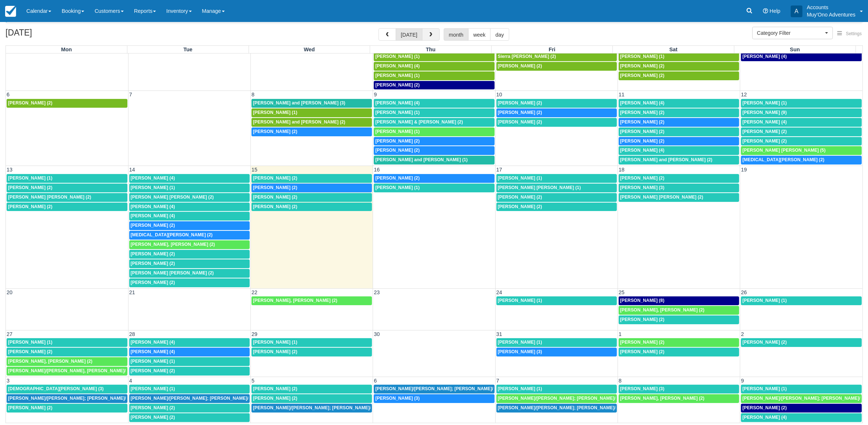  What do you see at coordinates (375, 95) in the screenshot?
I see `span: 9` at bounding box center [375, 95].